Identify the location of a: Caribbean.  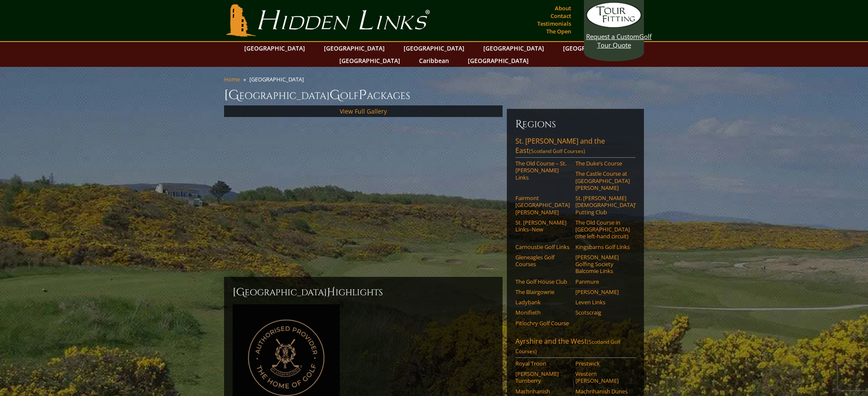
(434, 60).